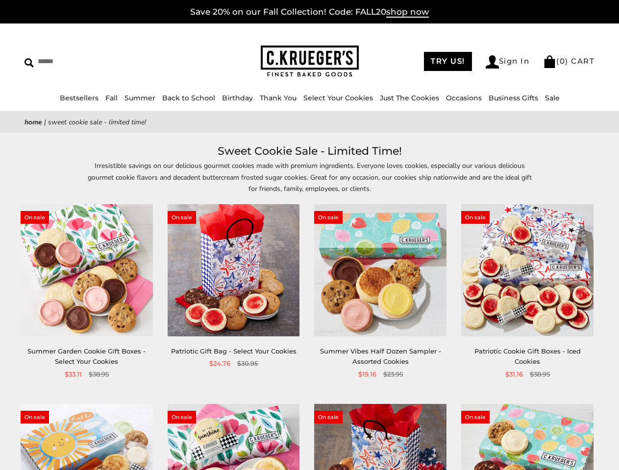 This screenshot has width=619, height=470. I want to click on a: Select Your Cookies, so click(338, 98).